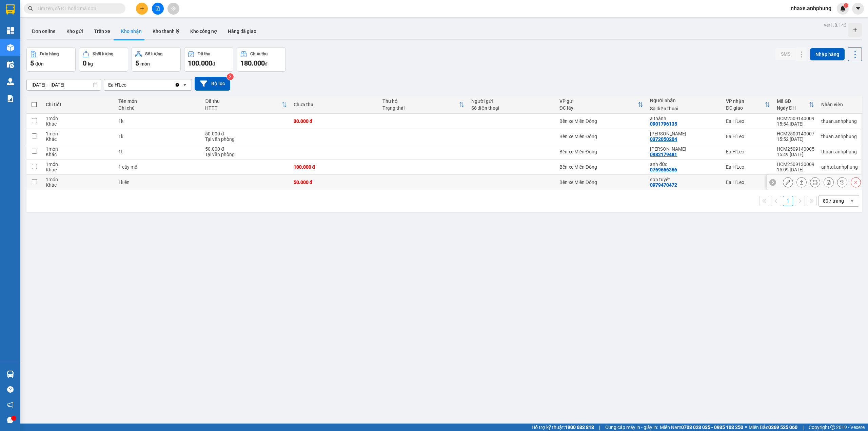 Image resolution: width=868 pixels, height=431 pixels. I want to click on button: Khối lượng0kg, so click(104, 59).